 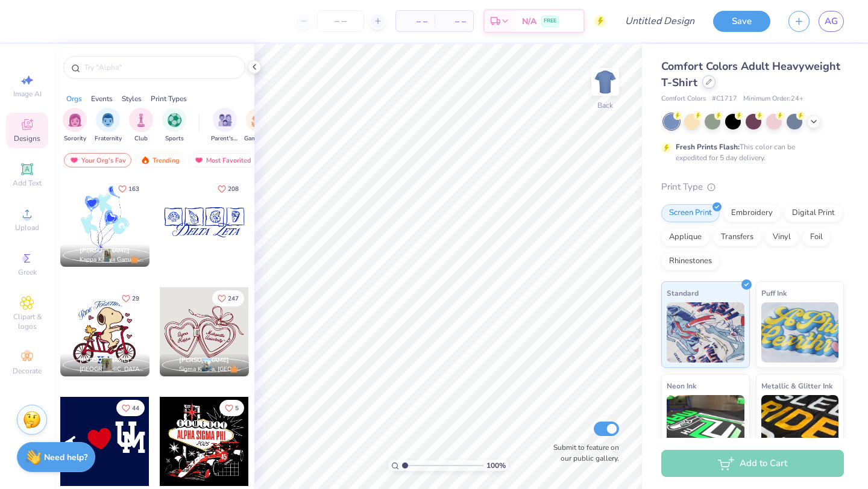 What do you see at coordinates (141, 125) in the screenshot?
I see `div: filter for Club` at bounding box center [141, 125].